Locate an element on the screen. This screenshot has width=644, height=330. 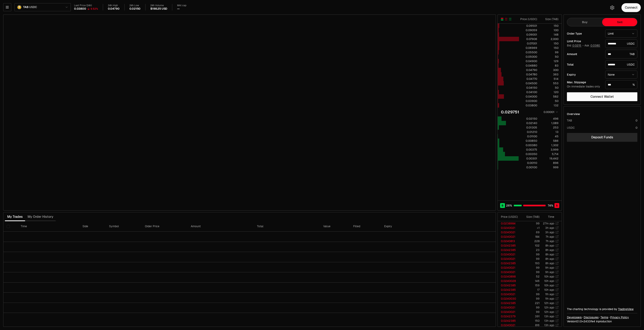
div: Size ( TAB ) is located at coordinates (549, 19).